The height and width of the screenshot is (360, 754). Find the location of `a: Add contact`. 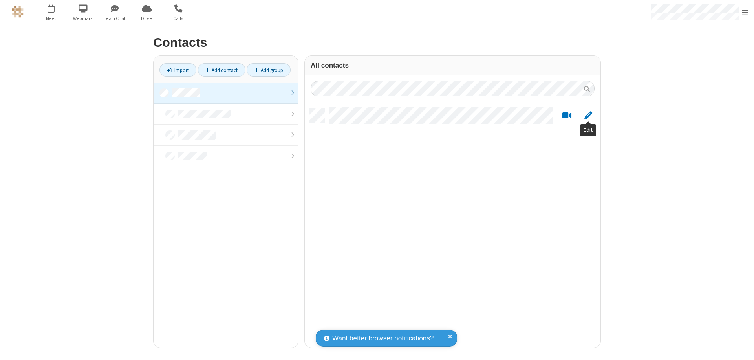

a: Add contact is located at coordinates (222, 70).